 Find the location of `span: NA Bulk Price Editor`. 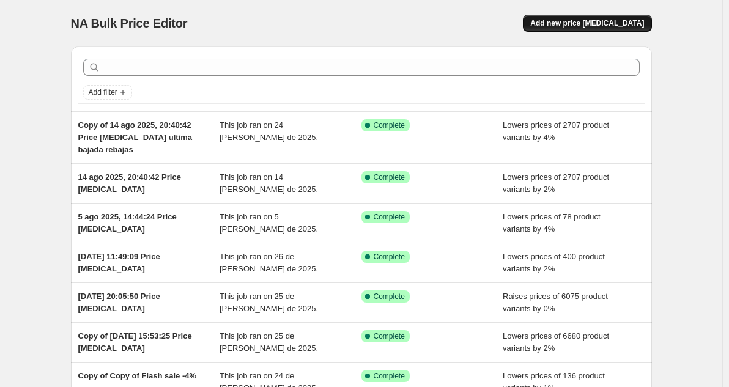

span: NA Bulk Price Editor is located at coordinates (129, 23).